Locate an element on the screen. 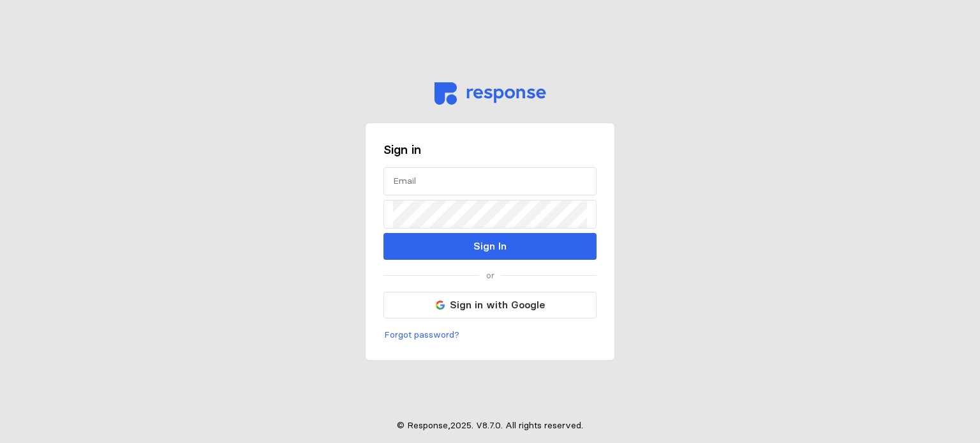 Image resolution: width=980 pixels, height=443 pixels. button: Sign in with Google is located at coordinates (490, 305).